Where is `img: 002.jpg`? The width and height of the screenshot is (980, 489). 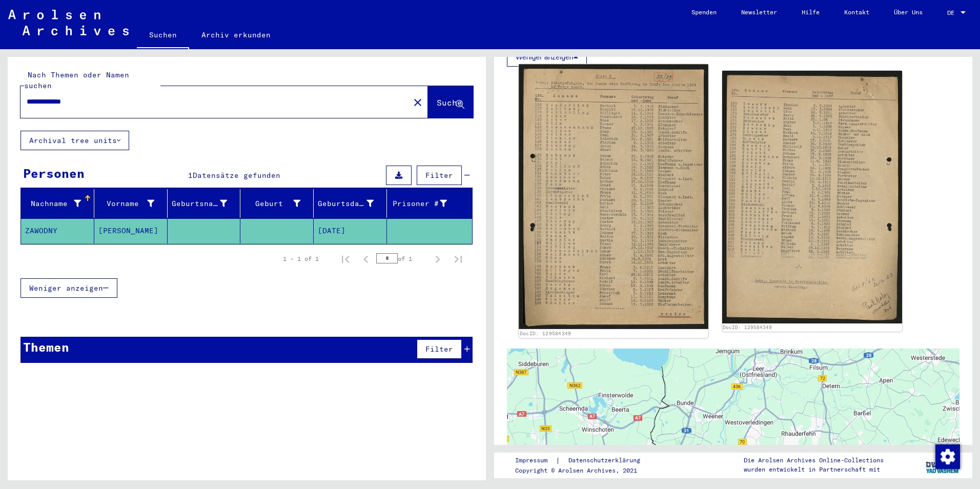
img: 002.jpg is located at coordinates (812, 197).